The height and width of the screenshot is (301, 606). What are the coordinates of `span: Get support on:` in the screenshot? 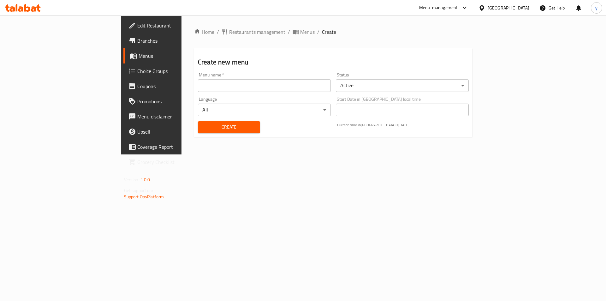 It's located at (139, 190).